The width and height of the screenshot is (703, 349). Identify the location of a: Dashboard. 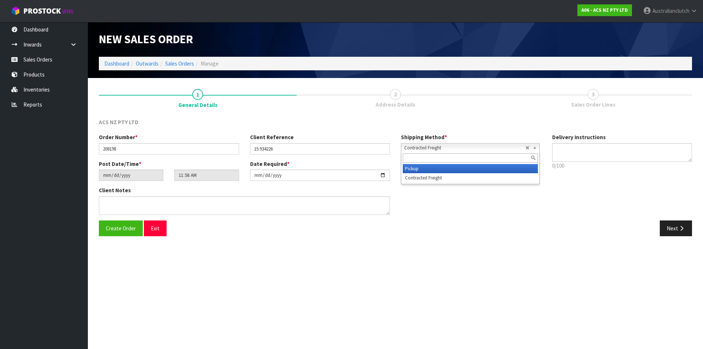
(117, 63).